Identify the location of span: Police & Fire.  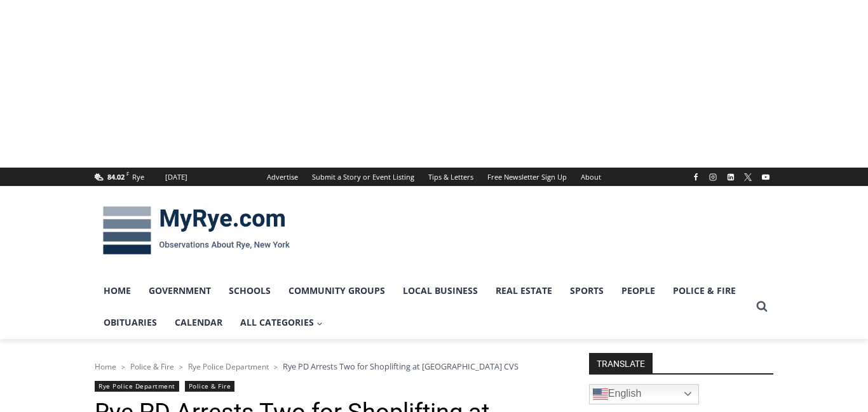
(152, 367).